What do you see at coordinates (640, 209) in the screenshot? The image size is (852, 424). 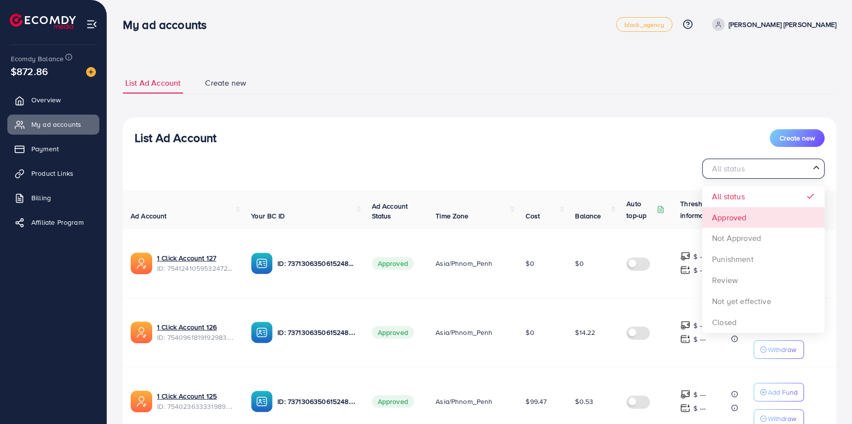 I see `p: Auto top-up` at bounding box center [640, 209].